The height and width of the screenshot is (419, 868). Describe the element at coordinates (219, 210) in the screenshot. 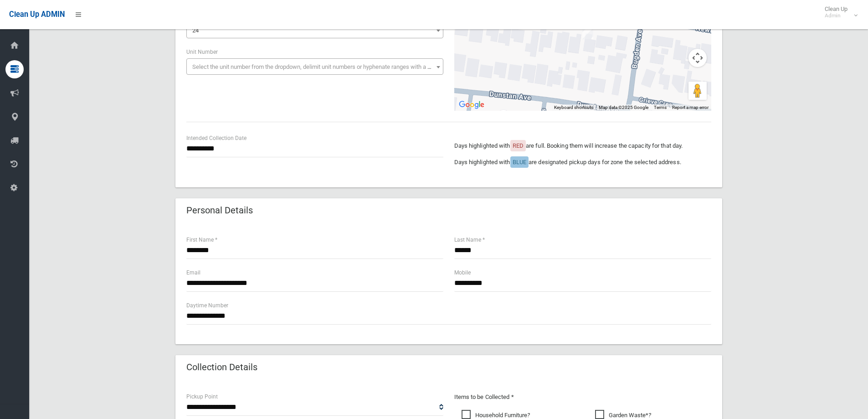

I see `header: Personal Details` at that location.